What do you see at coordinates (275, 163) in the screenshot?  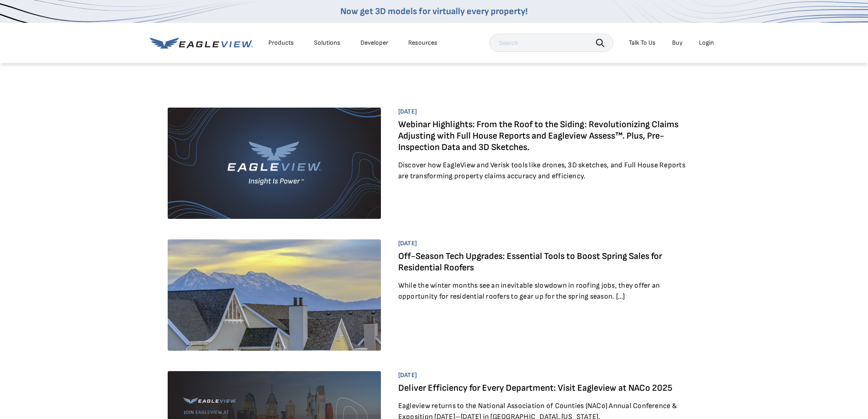 I see `a: Eagleview logo featuring a stylized eagle with outstretched wings above the company name, accompa...` at bounding box center [275, 163].